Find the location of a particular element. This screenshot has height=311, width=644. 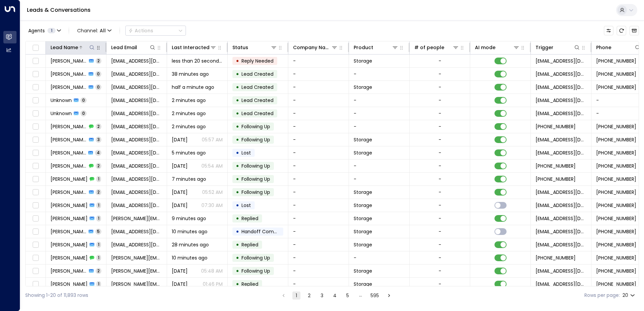

span: 9 minutes ago is located at coordinates (189, 218).